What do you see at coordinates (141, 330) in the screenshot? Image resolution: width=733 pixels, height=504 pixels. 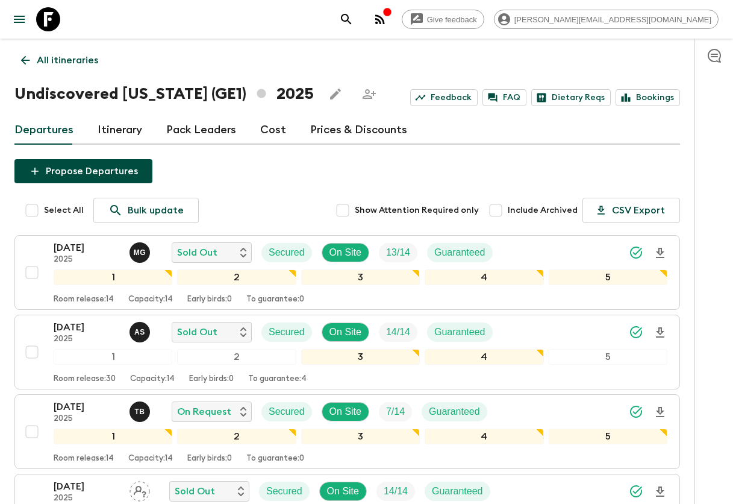 I see `span: Ana Sikharulidze` at bounding box center [141, 330].